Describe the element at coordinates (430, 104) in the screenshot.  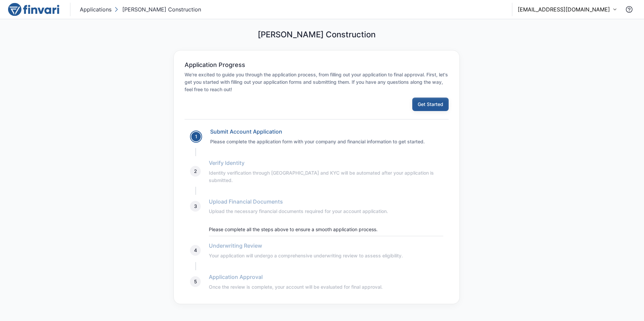
I see `button: Get Started` at that location.